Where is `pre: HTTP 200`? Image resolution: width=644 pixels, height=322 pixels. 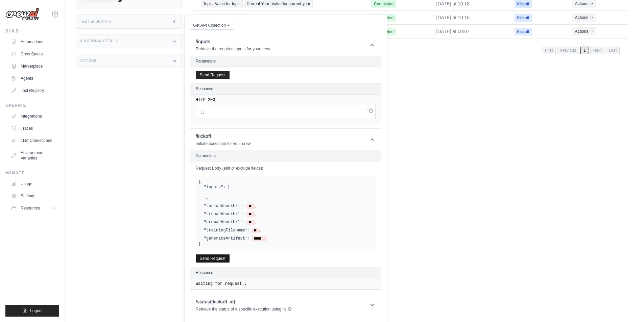 pre: HTTP 200 is located at coordinates (285, 100).